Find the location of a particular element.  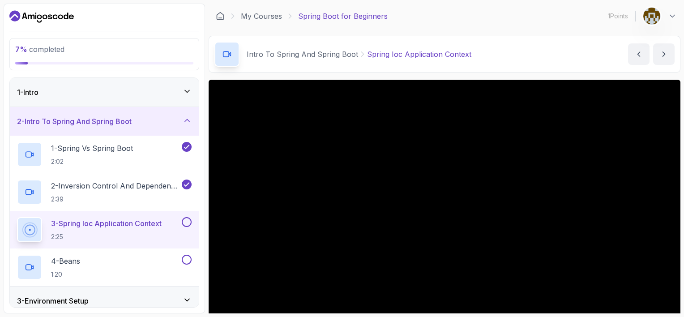

p: 2:39 is located at coordinates (116, 199).